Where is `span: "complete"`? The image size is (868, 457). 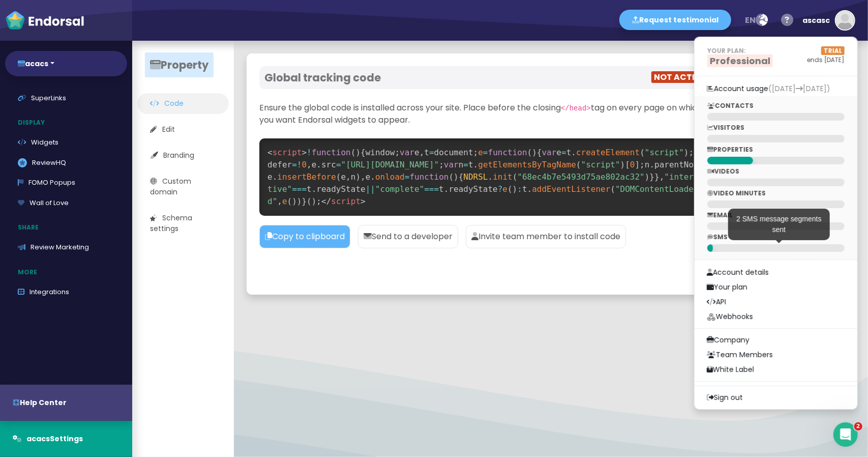 span: "complete" is located at coordinates (400, 189).